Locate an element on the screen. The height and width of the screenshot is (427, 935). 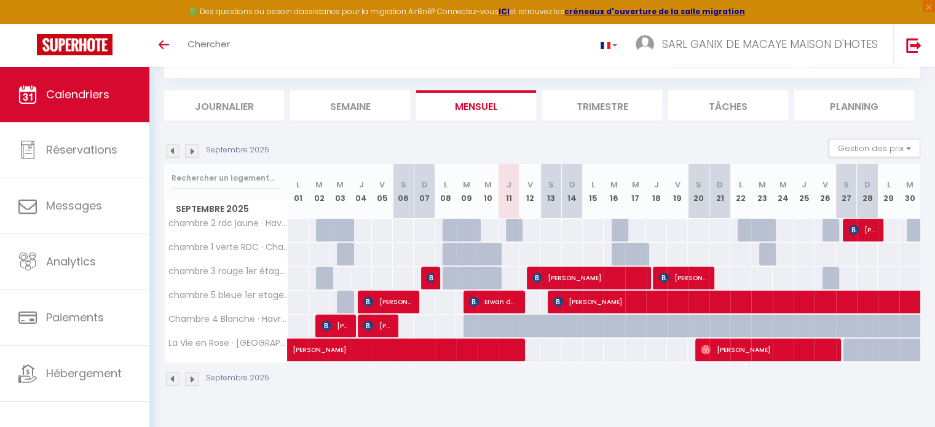
a: ICI is located at coordinates (504, 11).